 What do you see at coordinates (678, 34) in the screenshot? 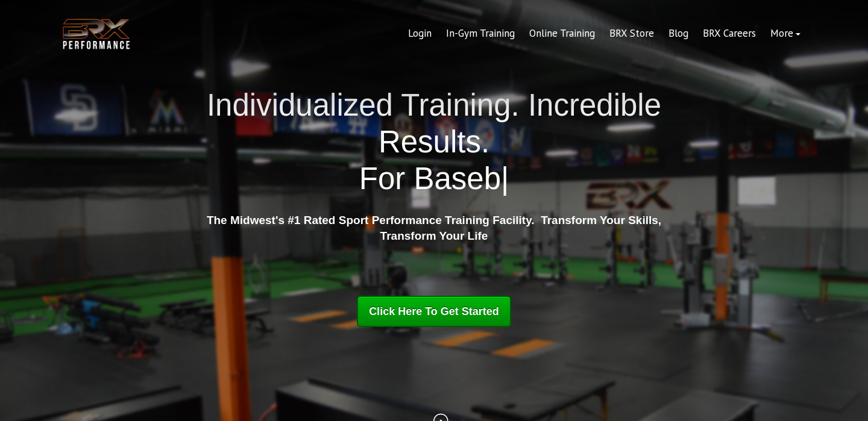
I see `a: Blog` at bounding box center [678, 34].